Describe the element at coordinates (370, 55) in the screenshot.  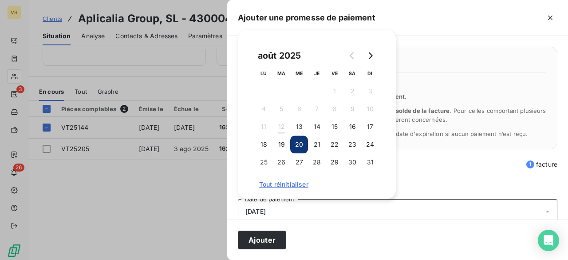
I see `button: Go to next month` at that location.